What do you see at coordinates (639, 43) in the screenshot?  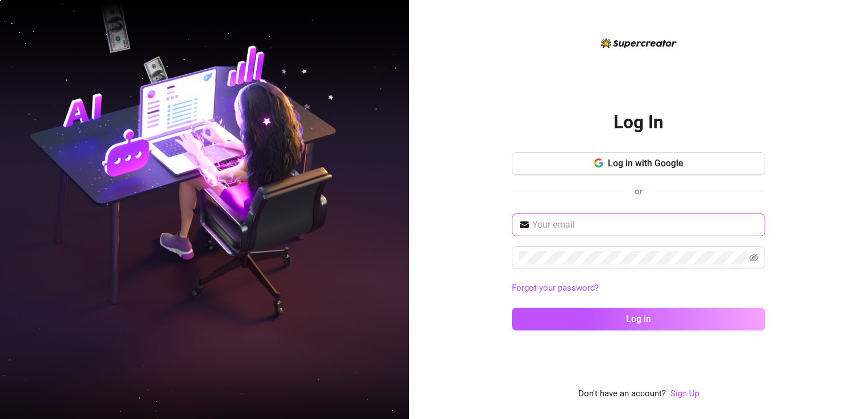 I see `img: logo-BBDzfeDw.svg` at bounding box center [639, 43].